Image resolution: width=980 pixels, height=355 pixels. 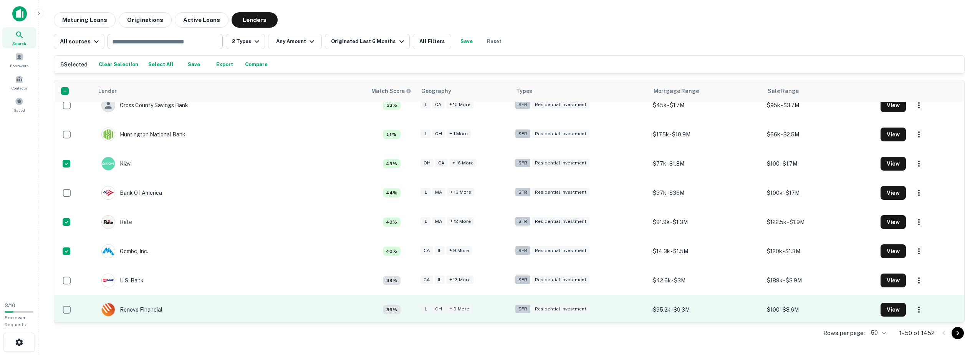 I want to click on button: Active Loans, so click(x=202, y=20).